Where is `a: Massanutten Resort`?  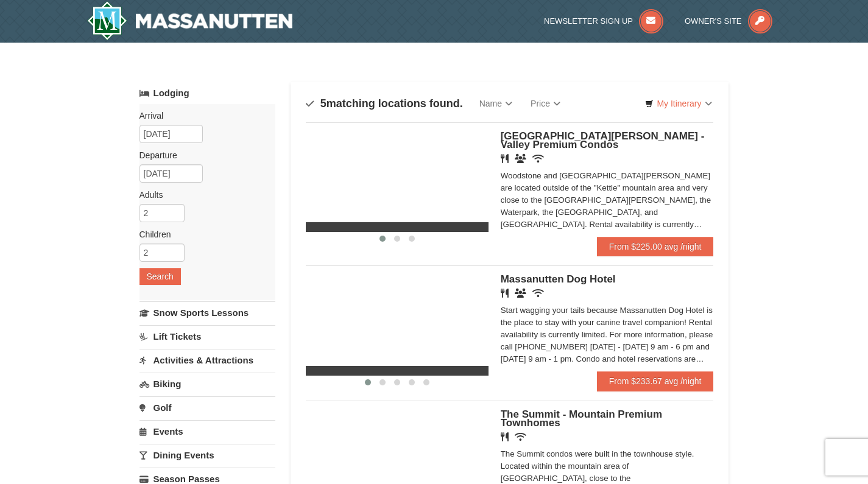
a: Massanutten Resort is located at coordinates (190, 20).